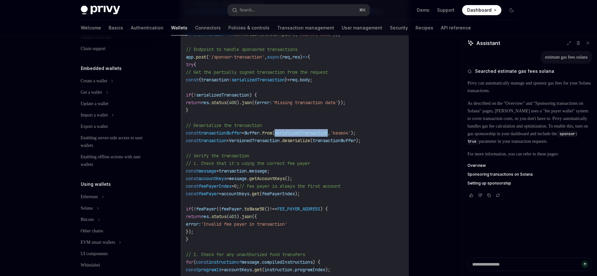  Describe the element at coordinates (101, 68) in the screenshot. I see `h5: Embedded wallets` at that location.